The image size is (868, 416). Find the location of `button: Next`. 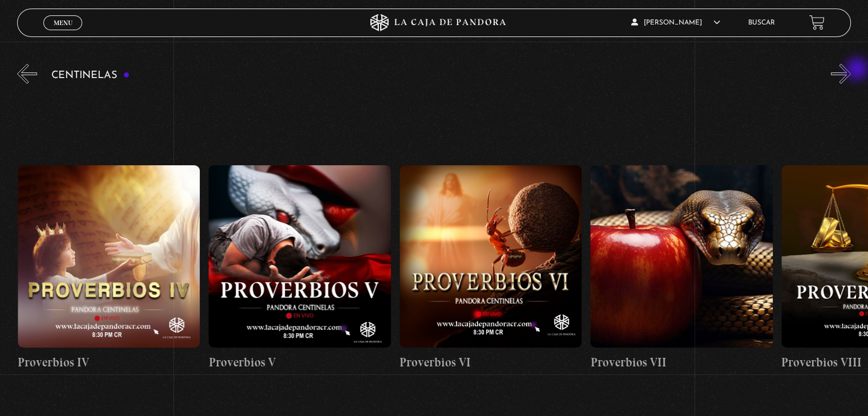

button: Next is located at coordinates (841, 74).